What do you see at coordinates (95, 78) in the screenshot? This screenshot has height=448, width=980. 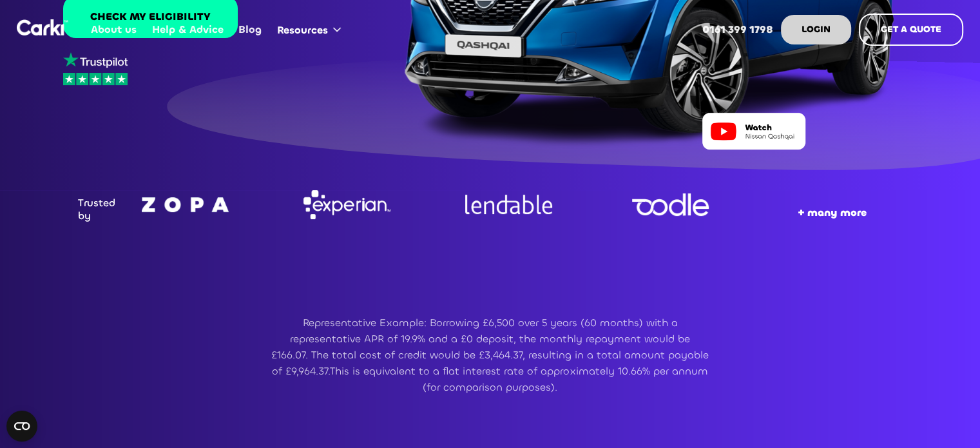 I see `img: stars` at bounding box center [95, 78].